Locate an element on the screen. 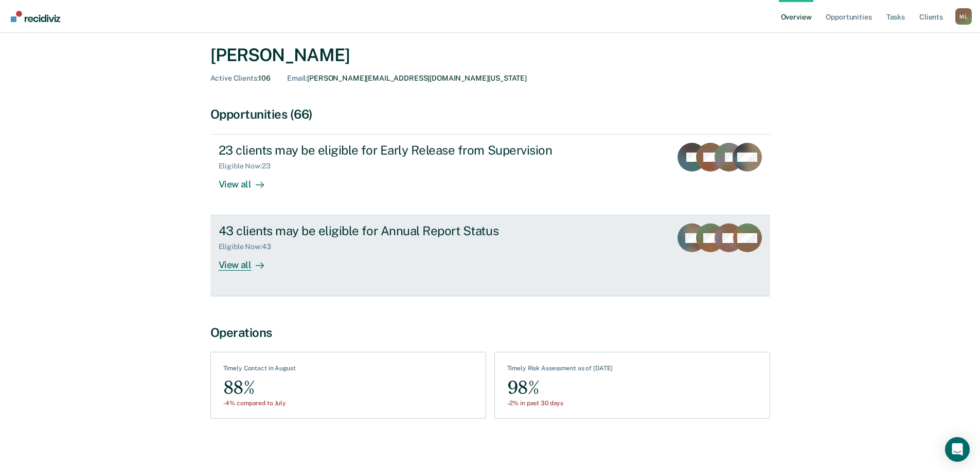 The width and height of the screenshot is (980, 472). div: 43 clients may be eligible for Annual Report Status is located at coordinates (399, 231).